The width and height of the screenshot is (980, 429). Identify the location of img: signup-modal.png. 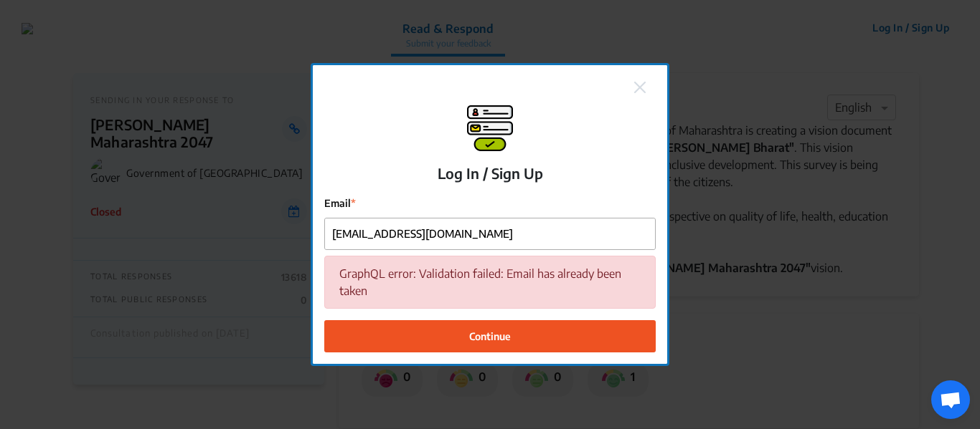
(490, 129).